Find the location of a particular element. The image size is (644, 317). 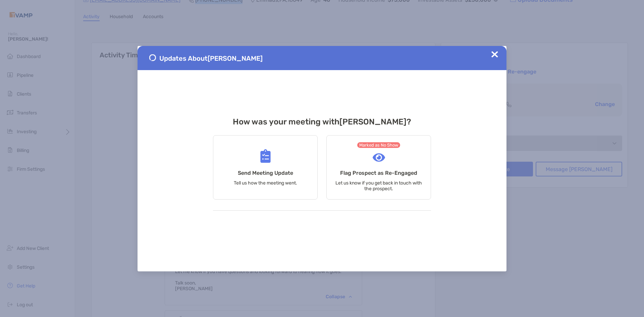

h4: Send Meeting Update is located at coordinates (265, 173).